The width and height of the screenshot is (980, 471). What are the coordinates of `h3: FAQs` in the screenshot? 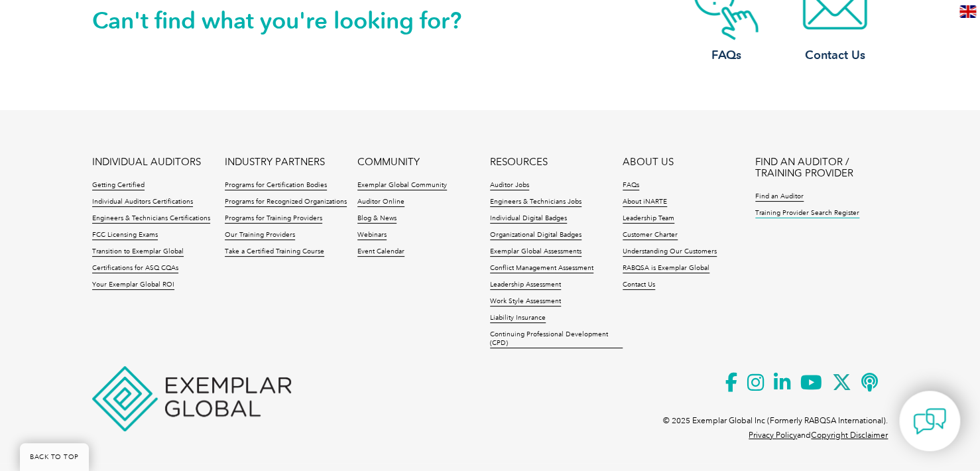 It's located at (726, 55).